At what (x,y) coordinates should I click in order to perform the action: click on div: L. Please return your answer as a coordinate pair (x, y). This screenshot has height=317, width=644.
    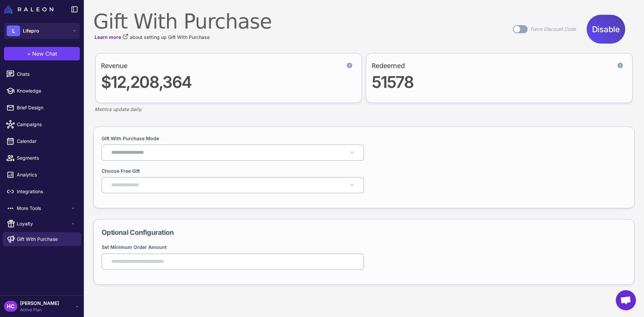
    Looking at the image, I should click on (13, 31).